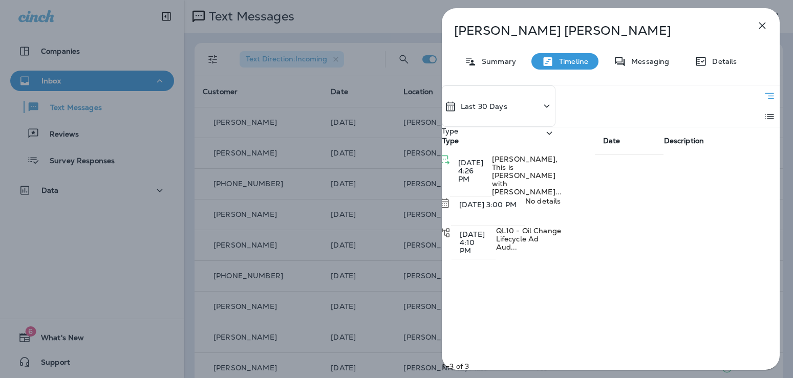  Describe the element at coordinates (543, 211) in the screenshot. I see `td: No details` at that location.